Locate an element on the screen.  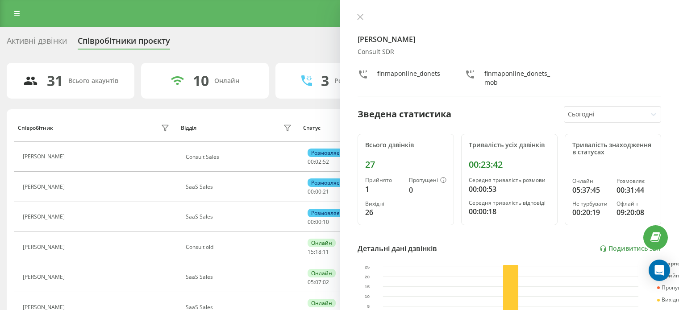
div: Не турбувати is located at coordinates (591, 204).